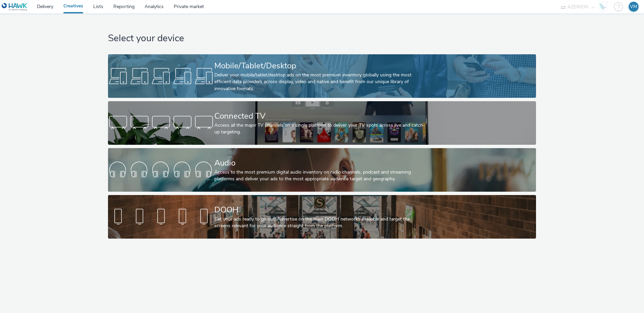  I want to click on h1: Select your device, so click(322, 38).